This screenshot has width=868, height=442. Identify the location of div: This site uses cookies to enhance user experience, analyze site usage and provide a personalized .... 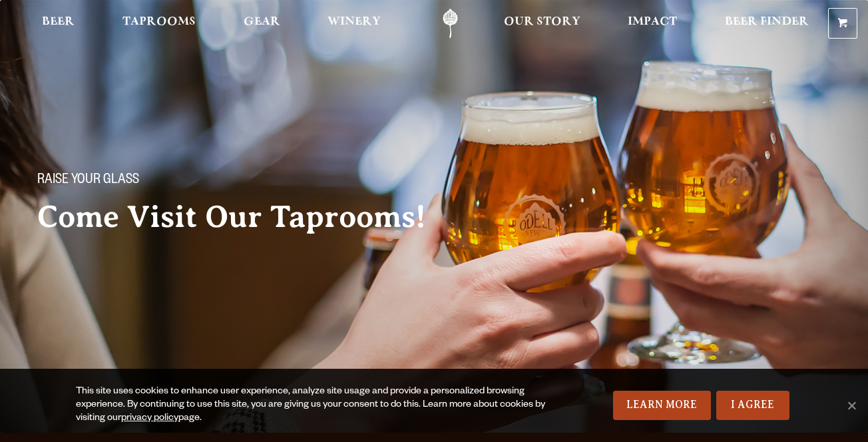
(316, 406).